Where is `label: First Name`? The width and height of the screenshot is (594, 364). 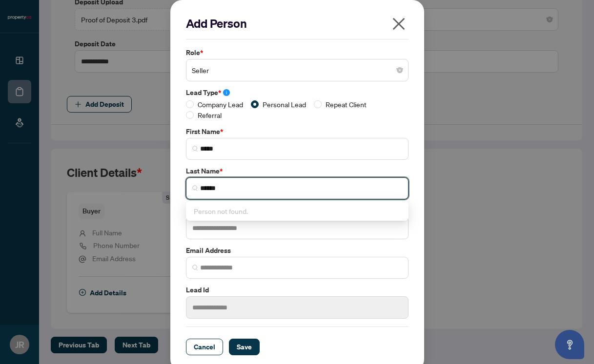
label: First Name is located at coordinates (297, 132).